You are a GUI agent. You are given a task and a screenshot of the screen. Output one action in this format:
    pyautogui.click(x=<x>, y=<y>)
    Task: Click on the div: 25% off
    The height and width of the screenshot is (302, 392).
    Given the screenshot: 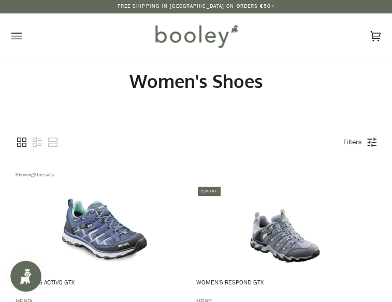 What is the action you would take?
    pyautogui.click(x=209, y=191)
    